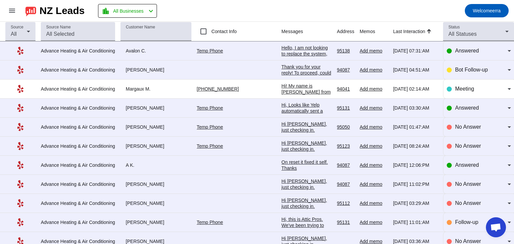 The width and height of the screenshot is (514, 244). Describe the element at coordinates (78, 34) in the screenshot. I see `input: All Selected` at that location.